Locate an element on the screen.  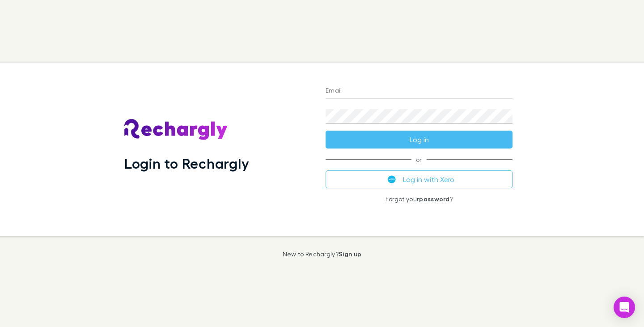
button: Log in is located at coordinates (419, 139).